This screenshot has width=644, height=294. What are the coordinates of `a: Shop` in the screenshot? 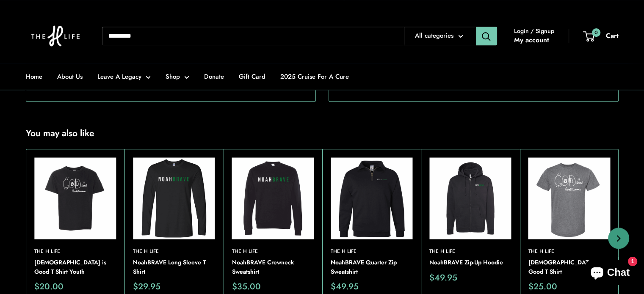 It's located at (177, 77).